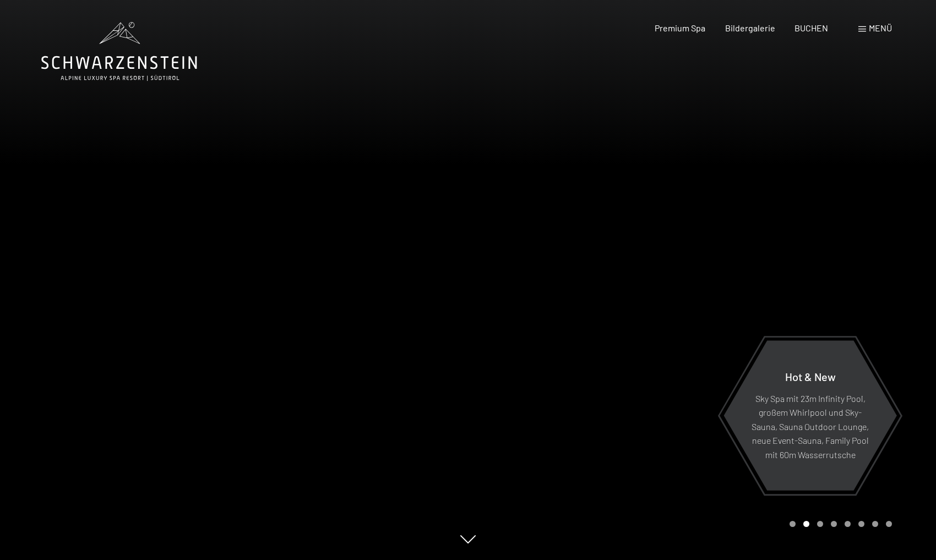 Image resolution: width=936 pixels, height=560 pixels. I want to click on a: Bildergalerie, so click(750, 27).